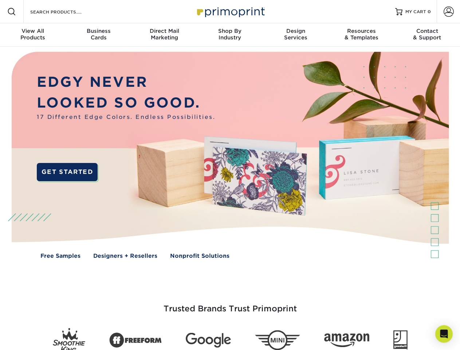  I want to click on a: GET STARTED, so click(67, 172).